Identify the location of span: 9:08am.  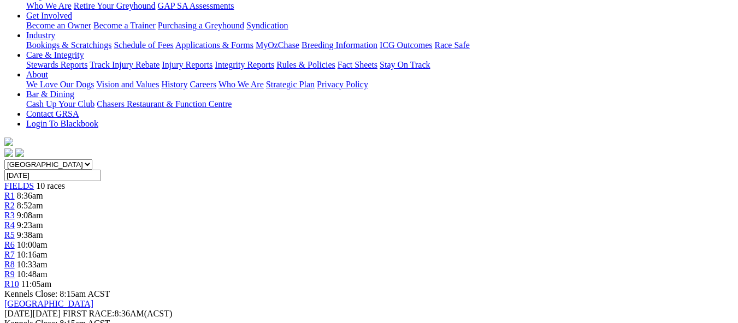
(30, 215).